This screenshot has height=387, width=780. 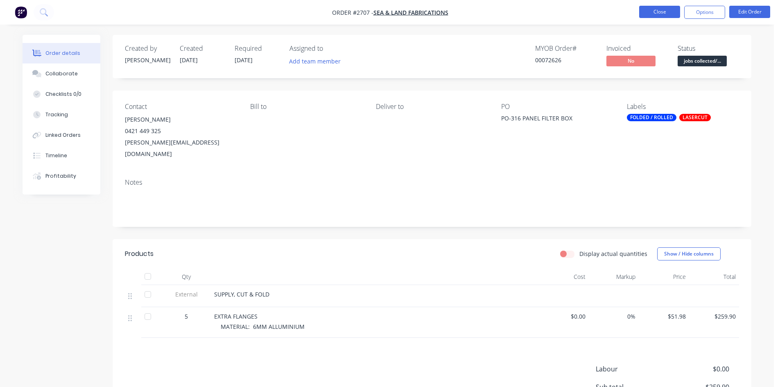 What do you see at coordinates (61, 94) in the screenshot?
I see `button: Checklists 0/0` at bounding box center [61, 94].